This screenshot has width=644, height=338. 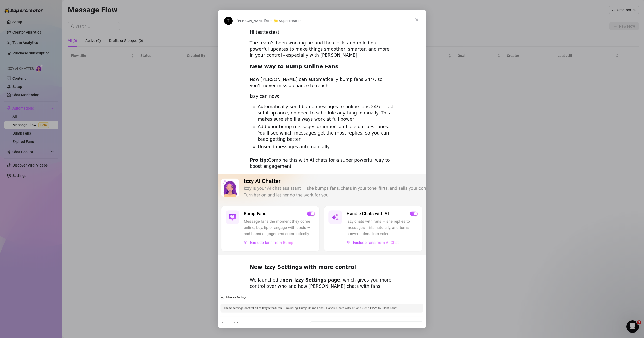 I want to click on b: Pro tip:, so click(x=259, y=161).